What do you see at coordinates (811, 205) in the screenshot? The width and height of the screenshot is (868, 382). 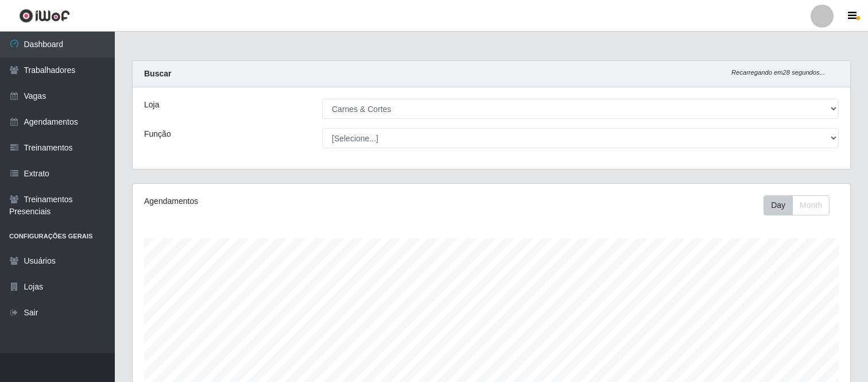 I see `button: Month` at bounding box center [811, 205].